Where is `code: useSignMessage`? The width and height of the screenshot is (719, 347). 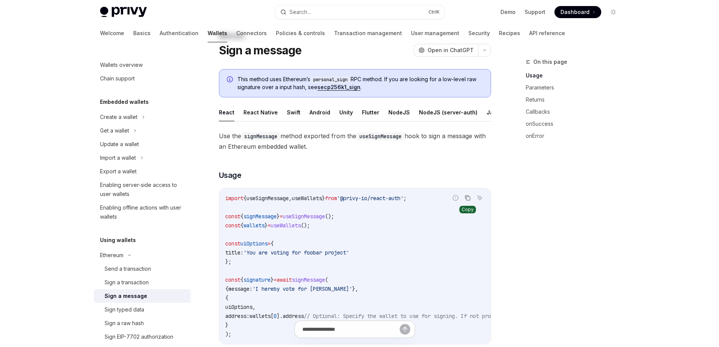
code: useSignMessage is located at coordinates (381, 136).